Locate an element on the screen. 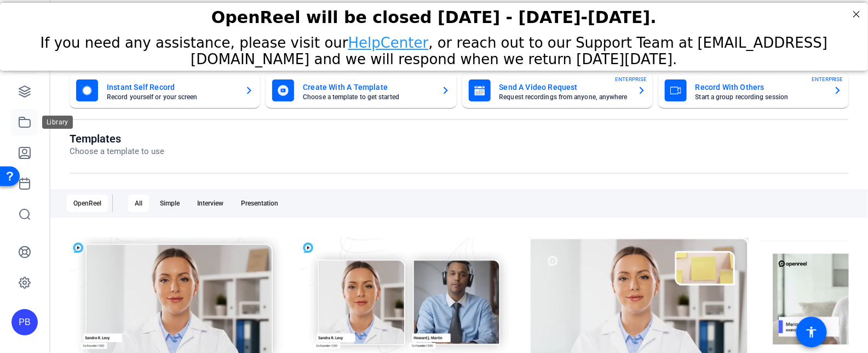 The width and height of the screenshot is (868, 353). mat-card-subtitle: Choose a template to get started is located at coordinates (368, 97).